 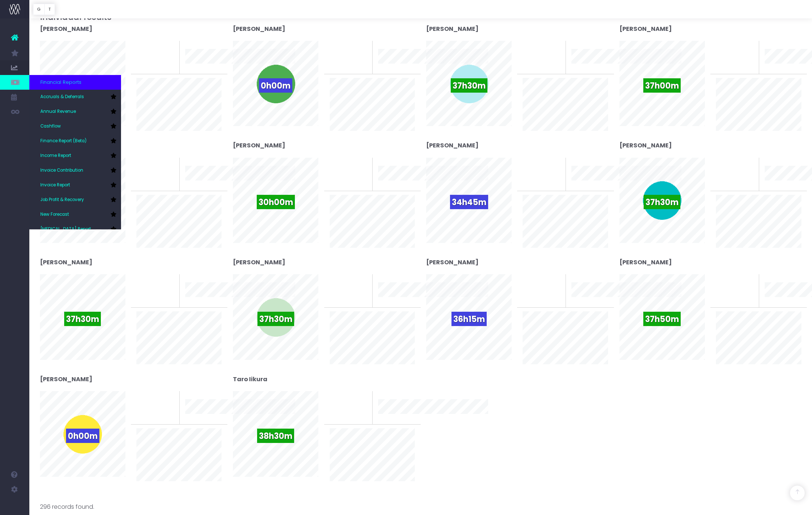 What do you see at coordinates (76, 170) in the screenshot?
I see `a: Invoice Contribution` at bounding box center [76, 170].